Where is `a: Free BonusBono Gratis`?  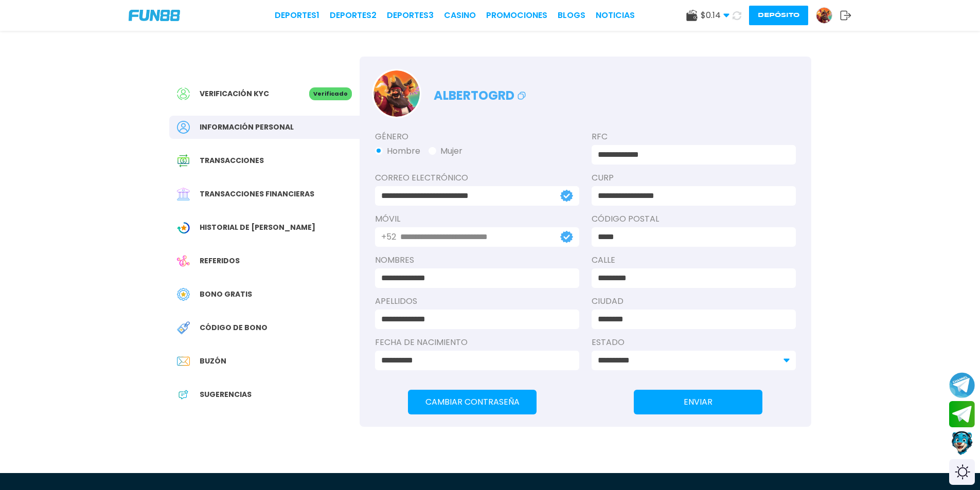 a: Free BonusBono Gratis is located at coordinates (264, 294).